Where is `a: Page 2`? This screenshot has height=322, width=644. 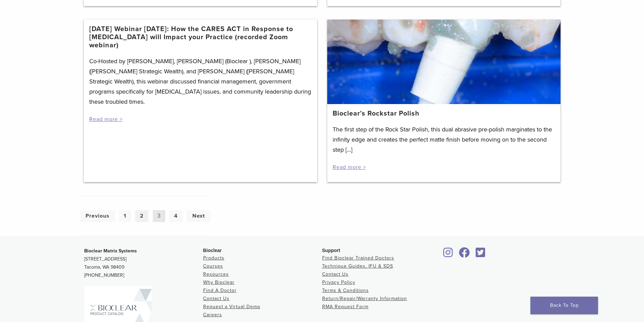 a: Page 2 is located at coordinates (141, 216).